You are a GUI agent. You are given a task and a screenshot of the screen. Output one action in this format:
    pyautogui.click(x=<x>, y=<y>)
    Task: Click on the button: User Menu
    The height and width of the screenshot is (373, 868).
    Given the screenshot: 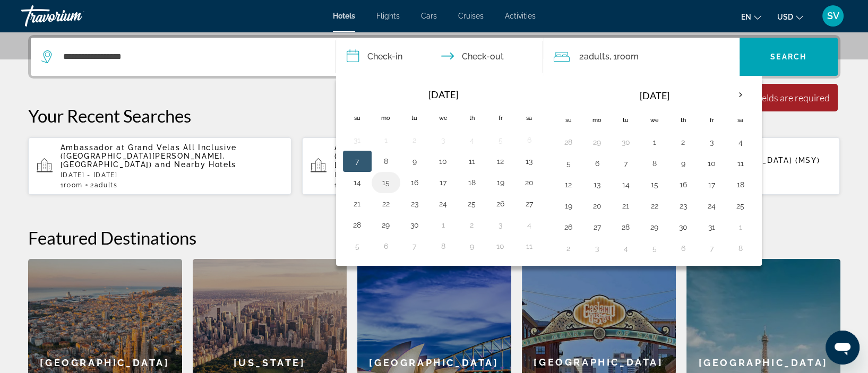 What is the action you would take?
    pyautogui.click(x=833, y=16)
    